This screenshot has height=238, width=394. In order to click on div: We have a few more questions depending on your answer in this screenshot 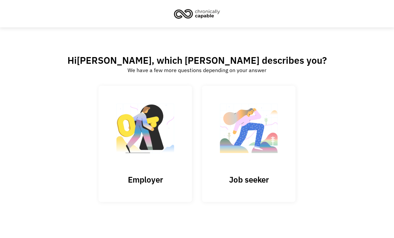, I will do `click(197, 70)`.